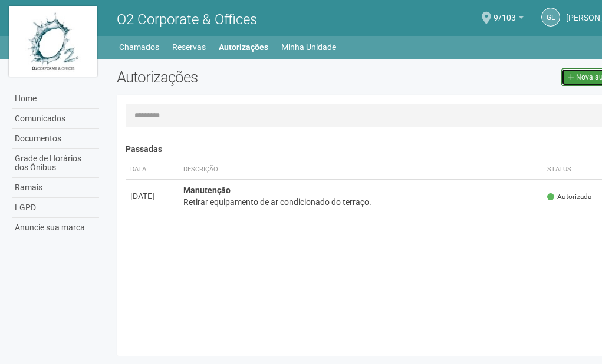  I want to click on span: O2 Corporate & Offices, so click(187, 20).